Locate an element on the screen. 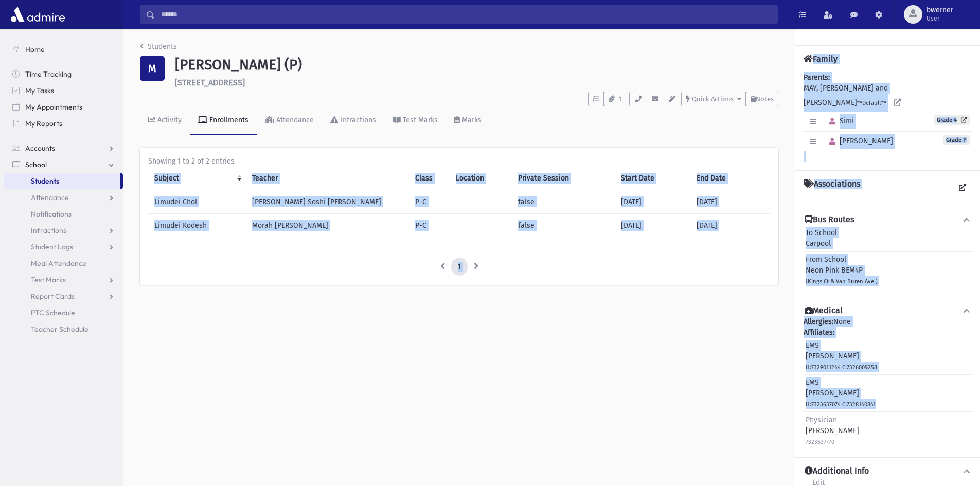 This screenshot has width=980, height=486. a: Activity is located at coordinates (165, 121).